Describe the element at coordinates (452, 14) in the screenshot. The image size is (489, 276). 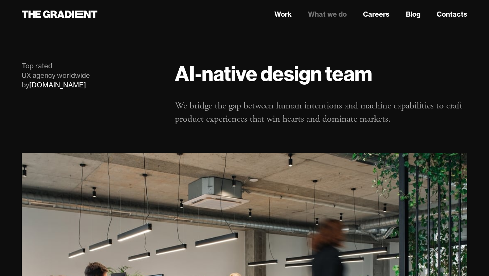
I see `a: Contacts` at that location.